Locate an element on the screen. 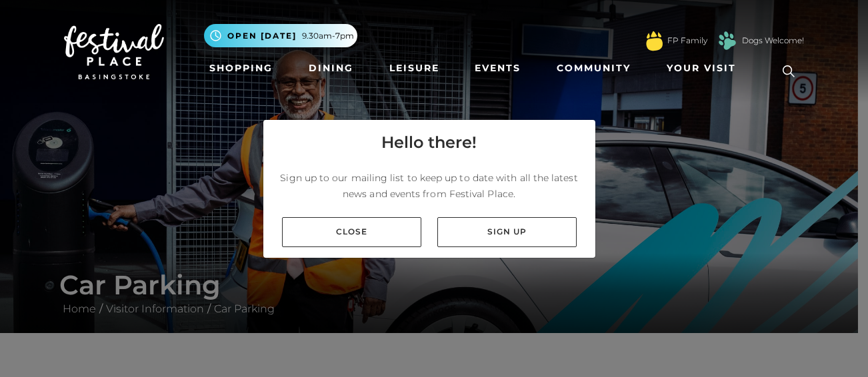  a: Your Visit is located at coordinates (705, 68).